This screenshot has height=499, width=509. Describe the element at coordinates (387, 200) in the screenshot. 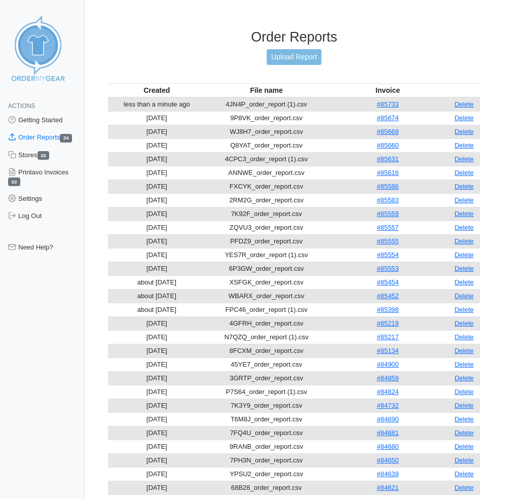

I see `a: #85583` at that location.